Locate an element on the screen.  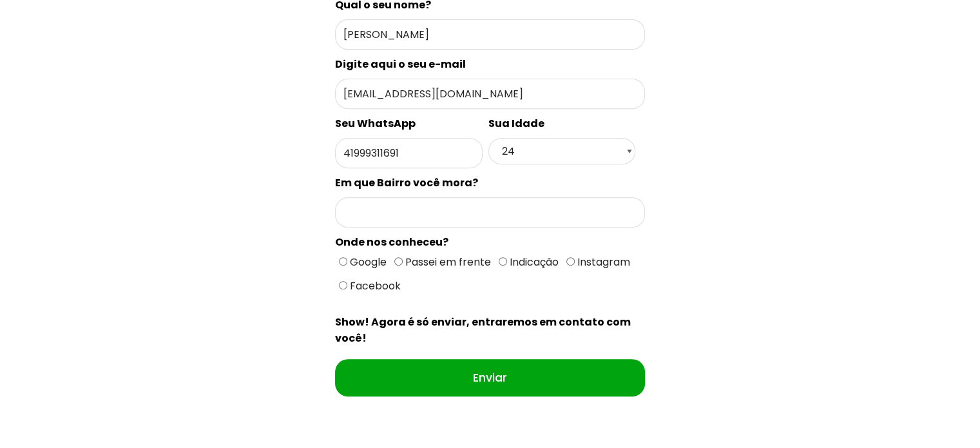
spam: Seu WhatsApp is located at coordinates (375, 123).